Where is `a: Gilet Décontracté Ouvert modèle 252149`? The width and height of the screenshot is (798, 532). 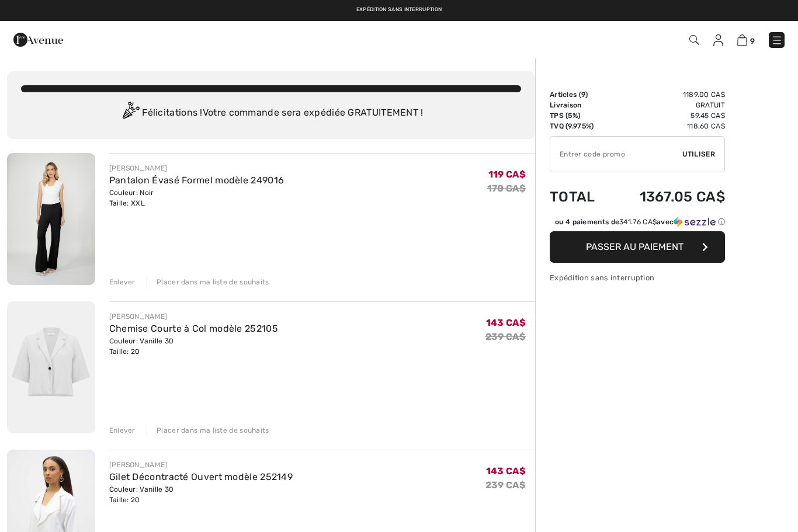
a: Gilet Décontracté Ouvert modèle 252149 is located at coordinates (201, 477).